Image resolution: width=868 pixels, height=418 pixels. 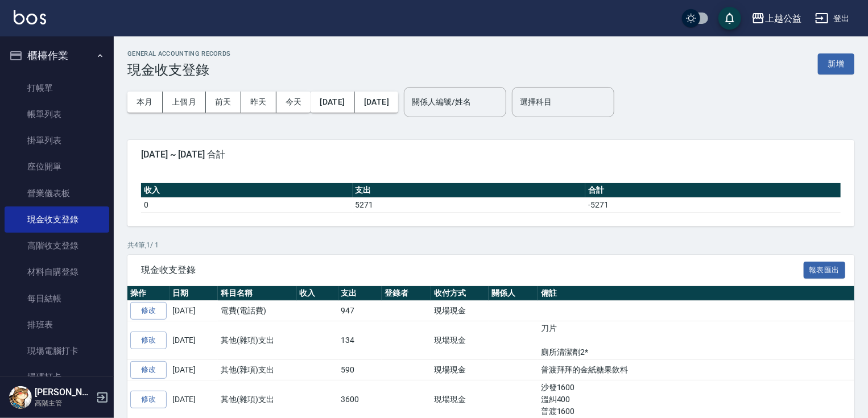 I want to click on th: 關係人, so click(x=513, y=294).